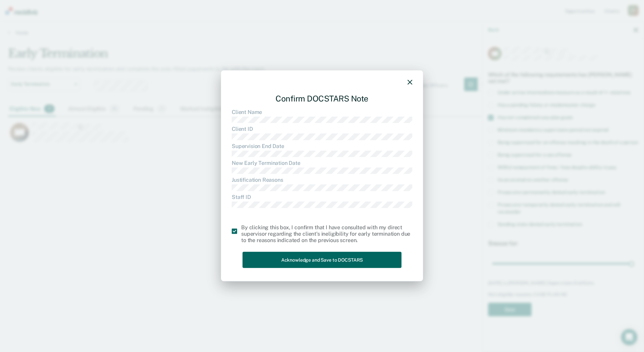 The width and height of the screenshot is (644, 352). I want to click on dt: Justification Reasons, so click(322, 180).